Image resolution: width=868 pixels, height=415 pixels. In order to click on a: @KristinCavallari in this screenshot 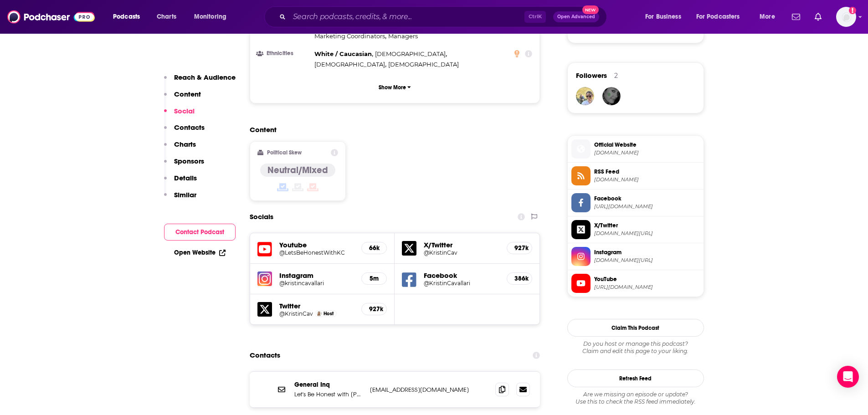, I will do `click(462, 283)`.